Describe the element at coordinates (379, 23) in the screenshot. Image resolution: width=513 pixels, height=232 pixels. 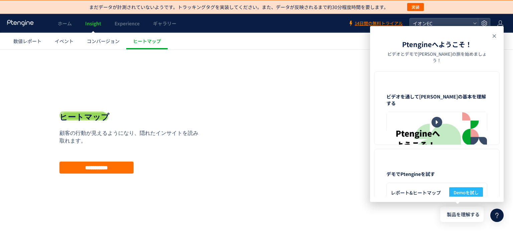
I see `span: 14日間の無料トライアル` at that location.